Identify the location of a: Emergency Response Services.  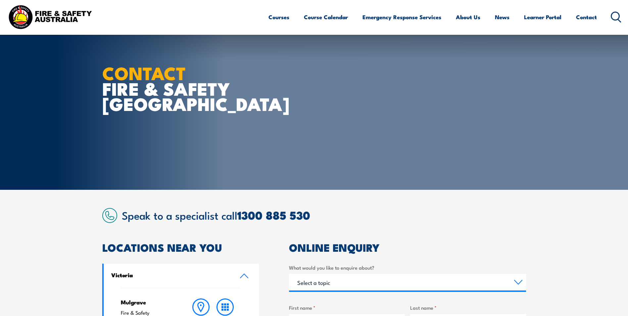
(402, 17).